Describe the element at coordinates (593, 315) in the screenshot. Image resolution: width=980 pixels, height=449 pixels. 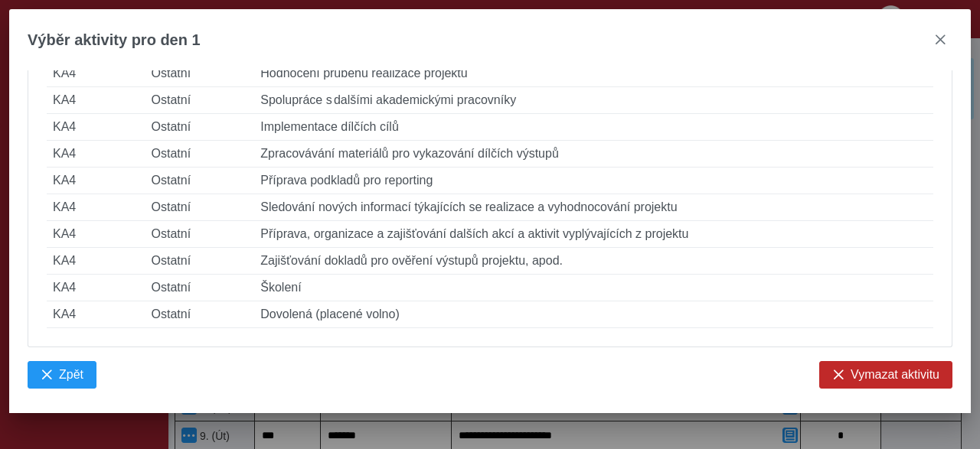
I see `td: Dovolená (placené volno)` at that location.